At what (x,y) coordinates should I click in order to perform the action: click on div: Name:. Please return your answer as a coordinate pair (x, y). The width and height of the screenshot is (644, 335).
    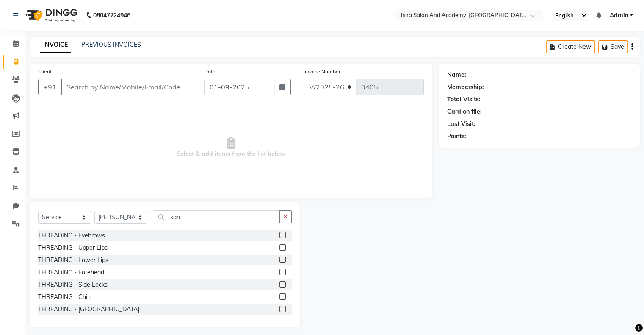
    Looking at the image, I should click on (456, 74).